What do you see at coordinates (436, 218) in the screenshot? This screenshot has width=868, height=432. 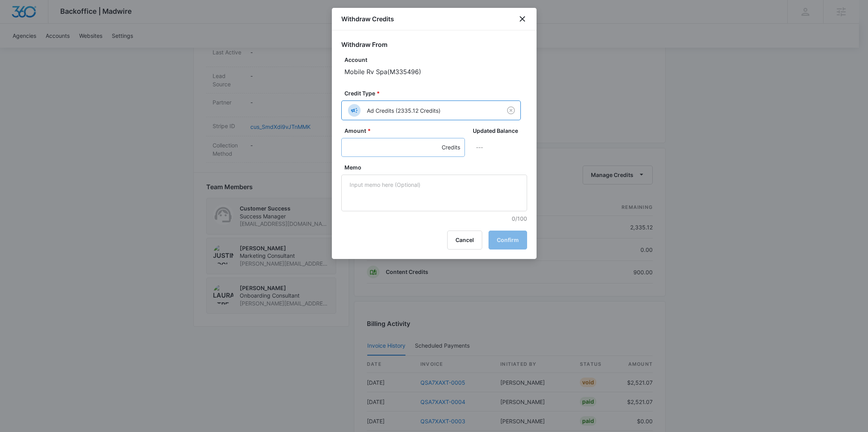 I see `p: 0/100` at bounding box center [436, 218].